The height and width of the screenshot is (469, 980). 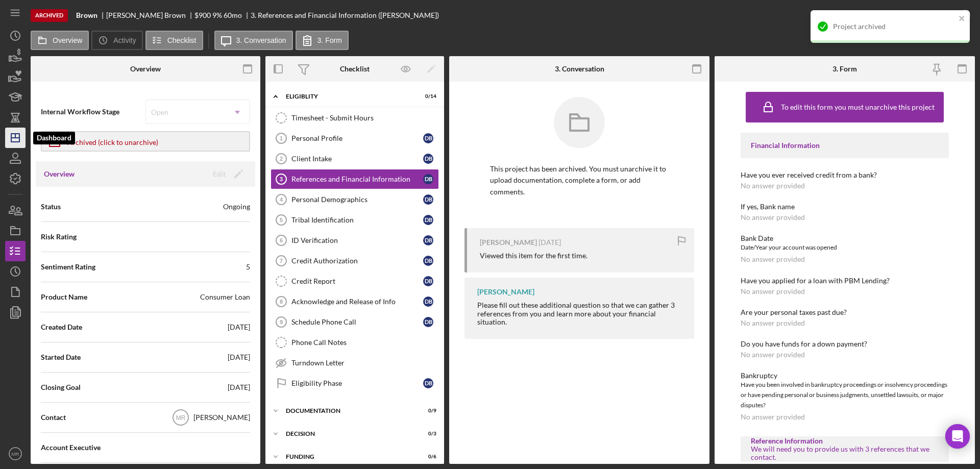 I want to click on button: Activity, so click(x=116, y=41).